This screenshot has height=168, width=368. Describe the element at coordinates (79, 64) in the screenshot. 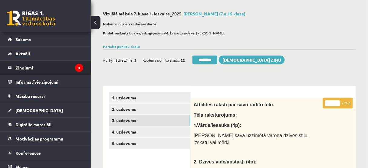

I see `body: Bagātinātā teksta redaktors, wiswyg-editor-user-answer-47433980622620` at that location.